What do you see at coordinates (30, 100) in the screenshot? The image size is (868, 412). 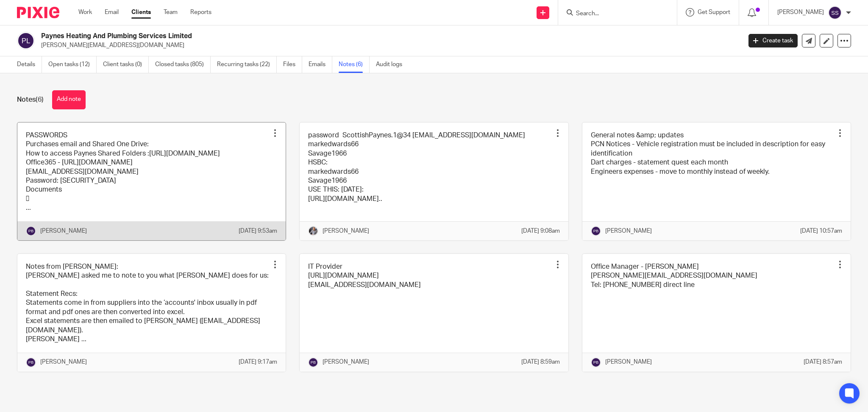 I see `h1: Notes` at bounding box center [30, 100].